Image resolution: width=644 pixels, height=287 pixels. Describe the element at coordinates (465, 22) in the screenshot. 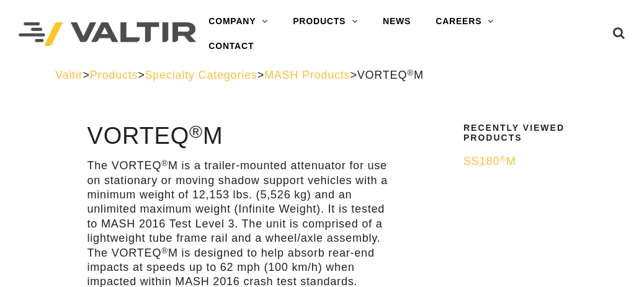

I see `a: CAREERS` at that location.